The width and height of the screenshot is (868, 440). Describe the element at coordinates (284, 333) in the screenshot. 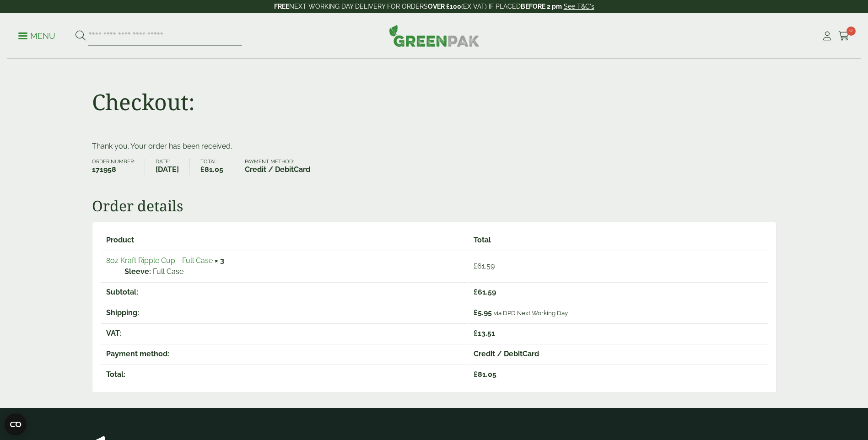

I see `th: VAT:` at that location.